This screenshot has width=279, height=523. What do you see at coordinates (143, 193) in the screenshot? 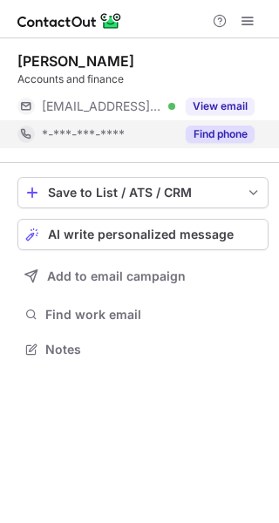
I see `div: Save to List / ATS / CRM` at bounding box center [143, 193].